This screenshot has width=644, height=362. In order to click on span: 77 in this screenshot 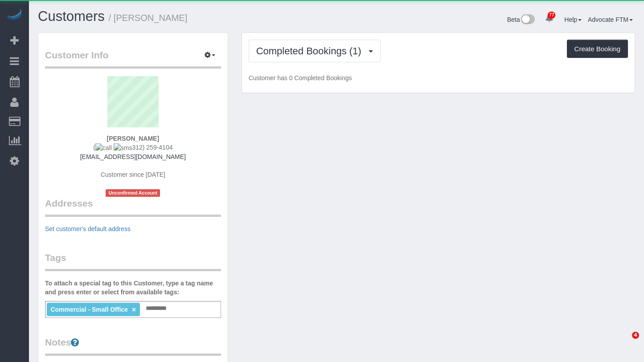, I will do `click(551, 15)`.